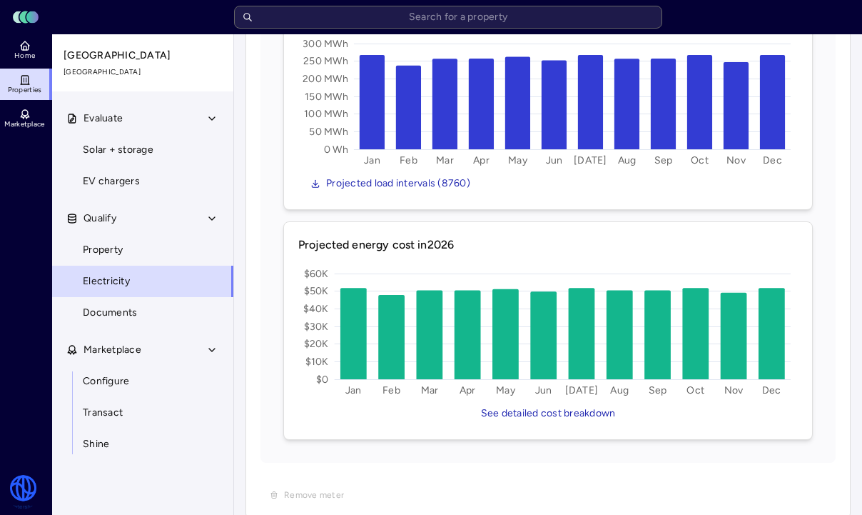  I want to click on text: $10K, so click(317, 361).